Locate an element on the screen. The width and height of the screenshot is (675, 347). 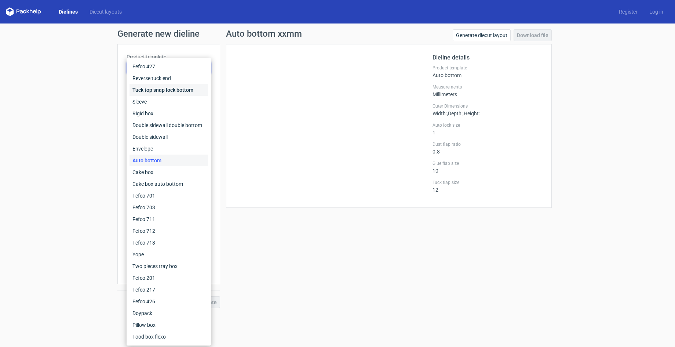
div: Fefco 426 is located at coordinates (169, 301).